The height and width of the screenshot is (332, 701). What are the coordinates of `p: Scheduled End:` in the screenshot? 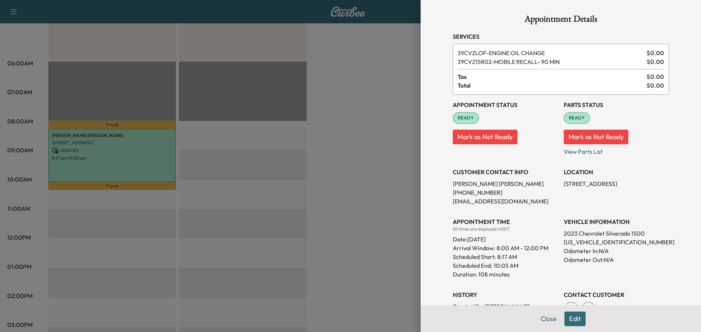 It's located at (473, 266).